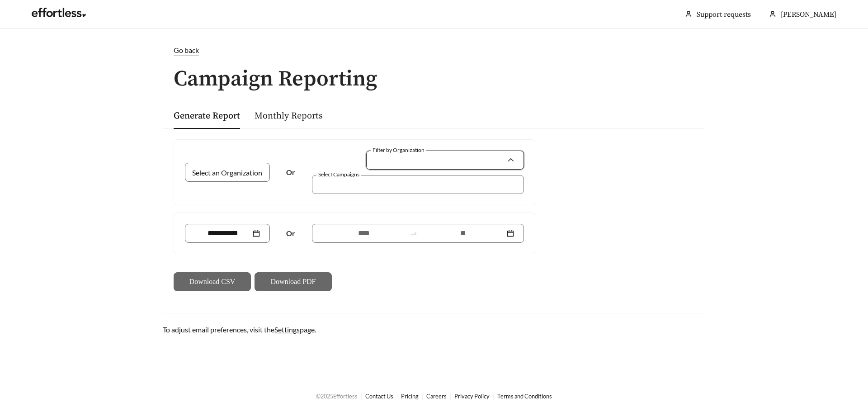 Image resolution: width=868 pixels, height=412 pixels. Describe the element at coordinates (289, 116) in the screenshot. I see `a: Monthly Reports` at that location.